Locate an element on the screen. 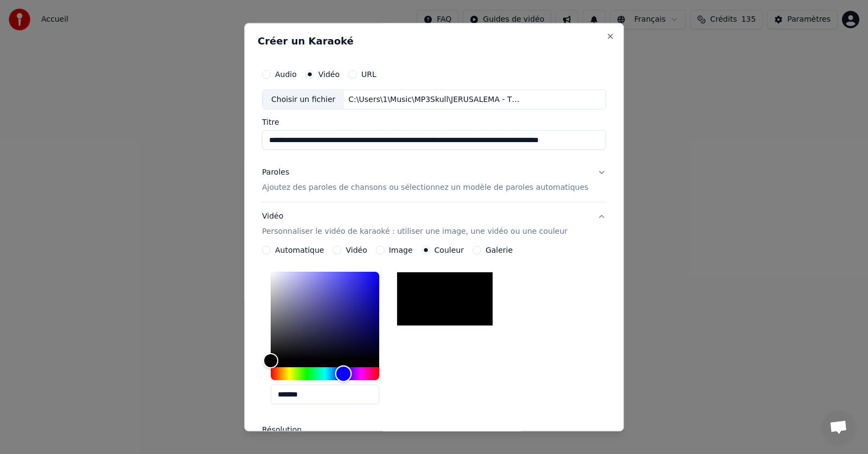 Image resolution: width=868 pixels, height=454 pixels. label: Audio is located at coordinates (286, 74).